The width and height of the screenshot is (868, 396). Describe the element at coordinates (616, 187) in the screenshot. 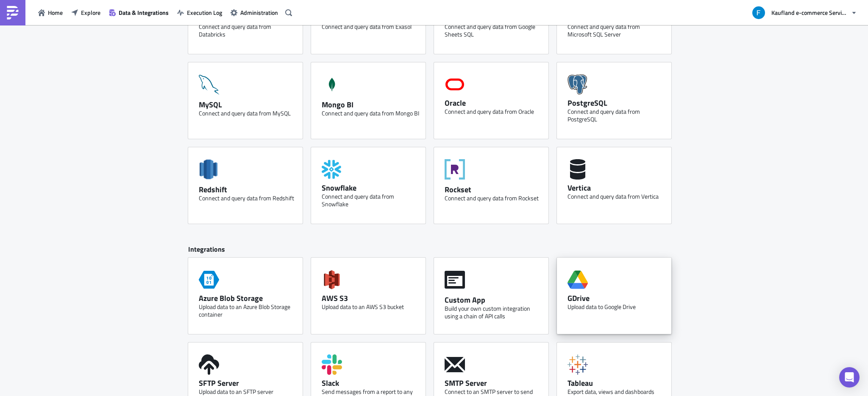

I see `div: Vertica` at that location.